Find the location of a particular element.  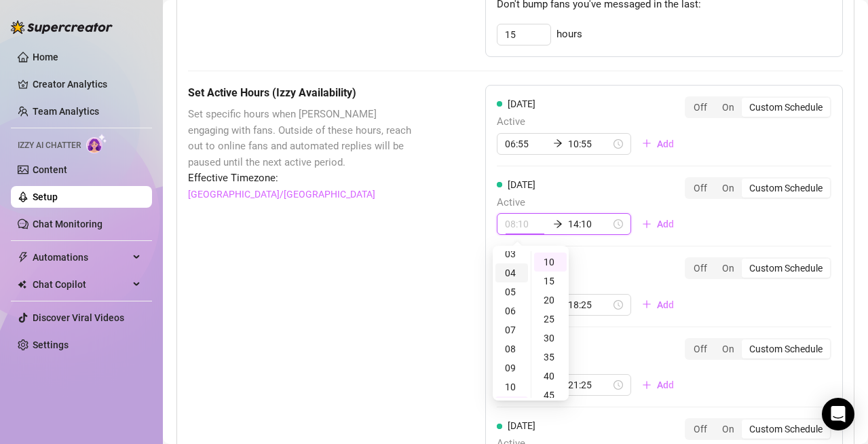

div: 07 is located at coordinates (512, 330).